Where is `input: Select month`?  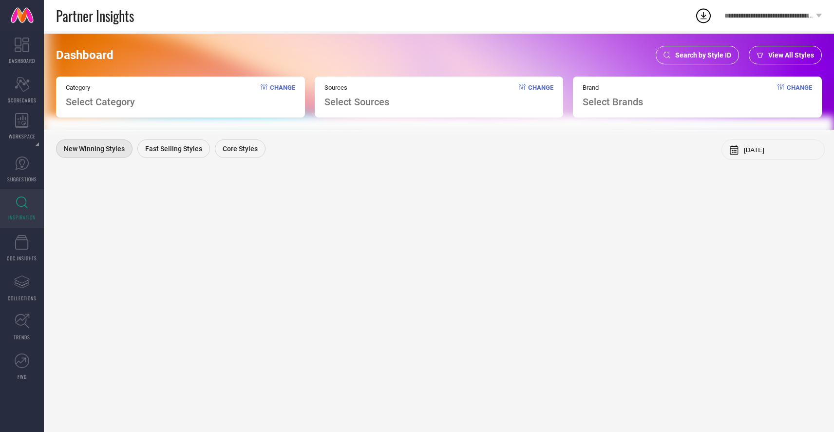
input: Select month is located at coordinates (781, 150).